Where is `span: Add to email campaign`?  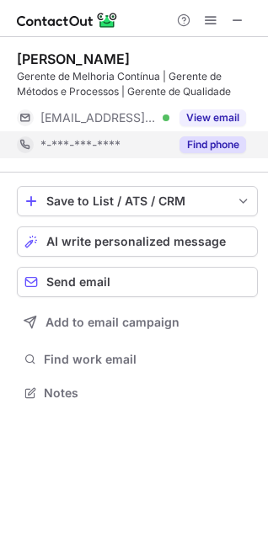
span: Add to email campaign is located at coordinates (112, 322).